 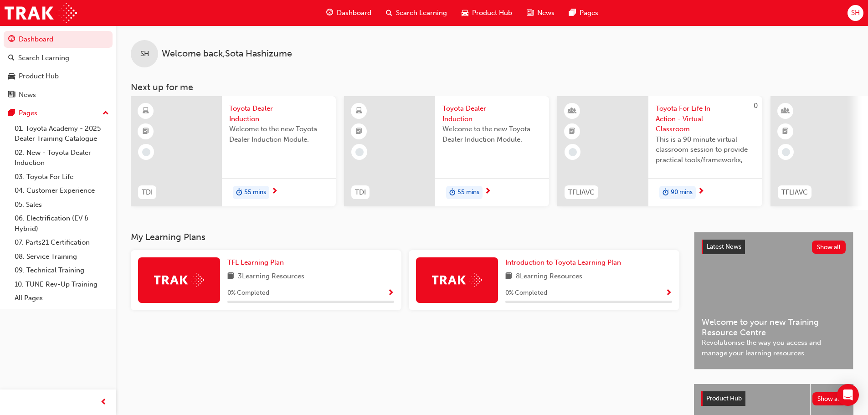 I want to click on a: search-iconSearch Learning, so click(x=417, y=12).